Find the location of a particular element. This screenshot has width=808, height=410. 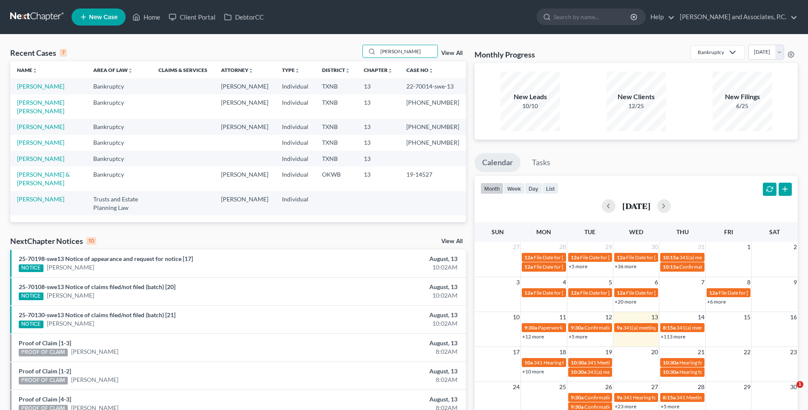

div: PROOF OF CLAIM is located at coordinates (43, 381).